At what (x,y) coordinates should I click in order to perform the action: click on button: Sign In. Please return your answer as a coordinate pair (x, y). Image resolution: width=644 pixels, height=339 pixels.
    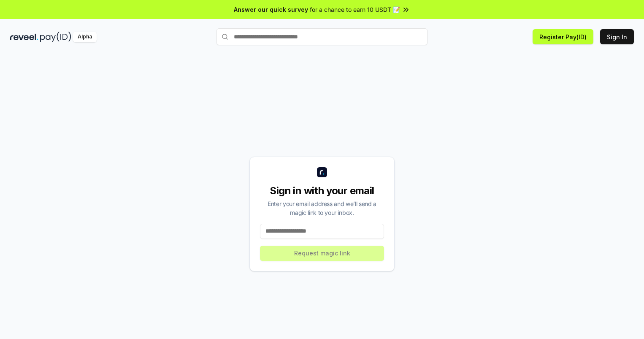
    Looking at the image, I should click on (617, 37).